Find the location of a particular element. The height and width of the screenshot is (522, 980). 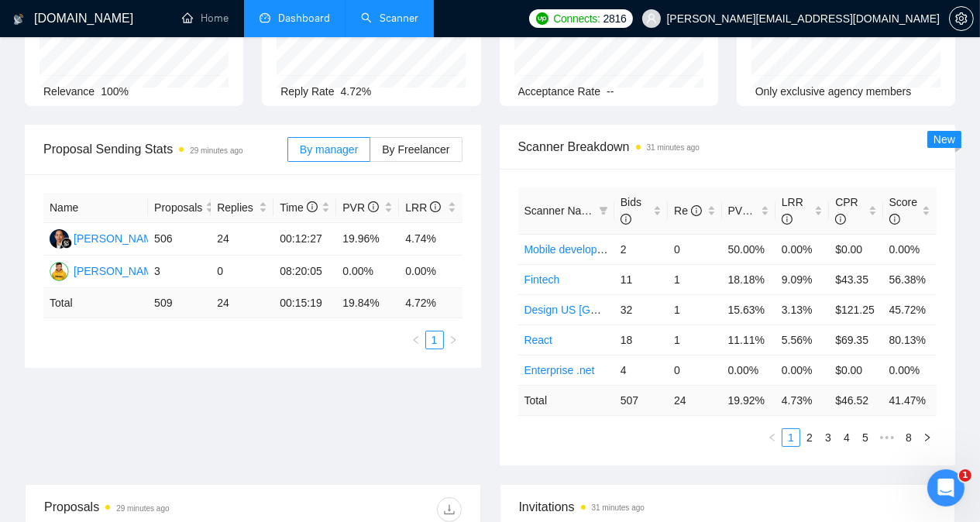

td: 50.00% is located at coordinates (749, 248).